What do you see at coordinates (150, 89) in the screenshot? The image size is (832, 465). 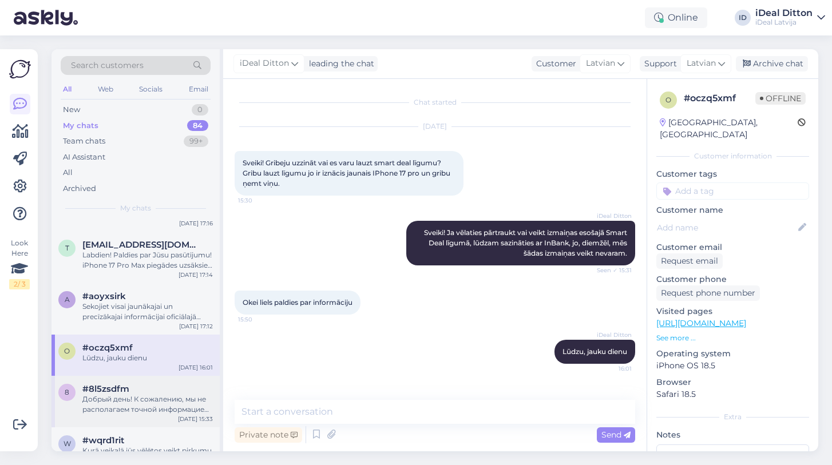 I see `div: Socials` at bounding box center [150, 89].